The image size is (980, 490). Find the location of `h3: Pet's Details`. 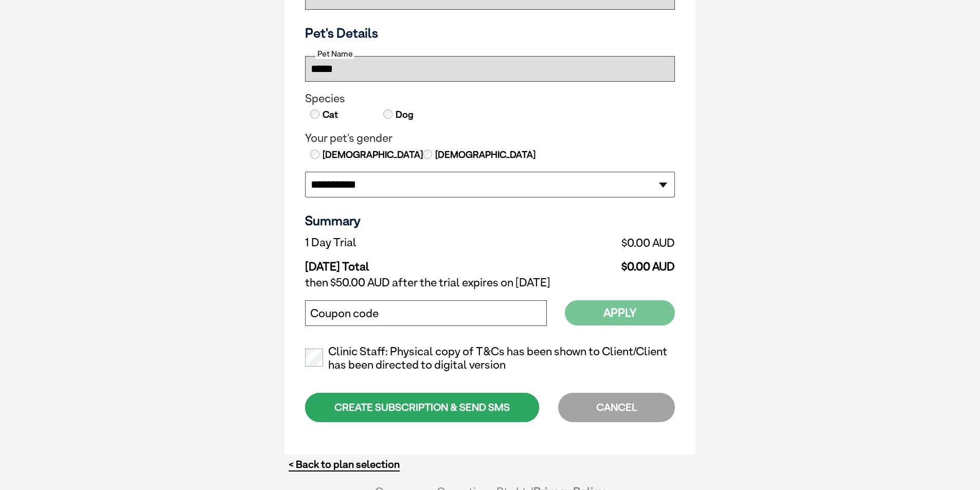

h3: Pet's Details is located at coordinates (489, 33).